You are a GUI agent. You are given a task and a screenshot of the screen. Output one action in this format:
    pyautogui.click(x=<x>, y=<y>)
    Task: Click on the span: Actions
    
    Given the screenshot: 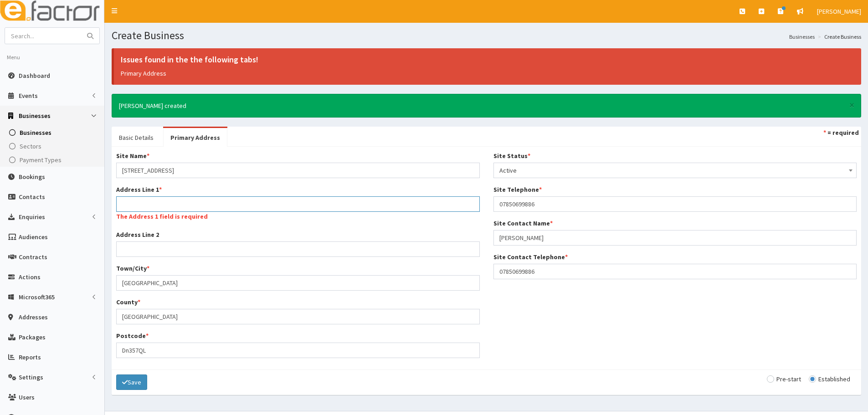 What is the action you would take?
    pyautogui.click(x=30, y=277)
    